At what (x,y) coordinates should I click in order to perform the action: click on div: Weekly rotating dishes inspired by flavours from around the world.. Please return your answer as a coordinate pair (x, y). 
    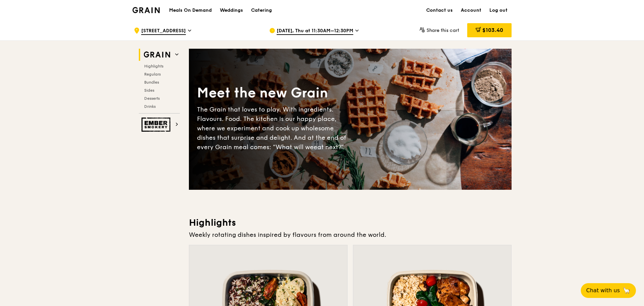
    Looking at the image, I should click on (350, 235).